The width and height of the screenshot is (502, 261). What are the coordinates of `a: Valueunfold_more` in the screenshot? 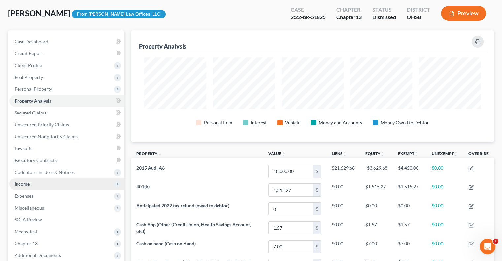 It's located at (277, 154).